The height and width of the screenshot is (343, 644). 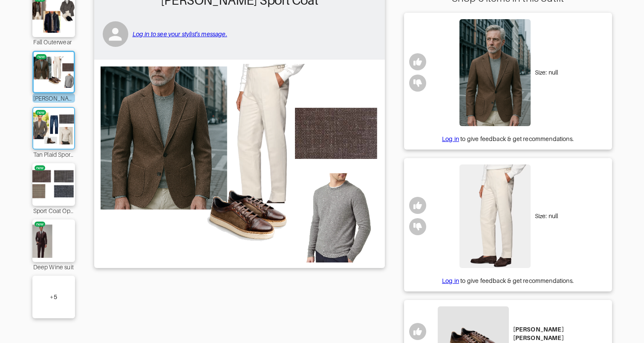 What do you see at coordinates (54, 128) in the screenshot?
I see `img: Outfit Tan Plaid Sportcoat` at bounding box center [54, 128].